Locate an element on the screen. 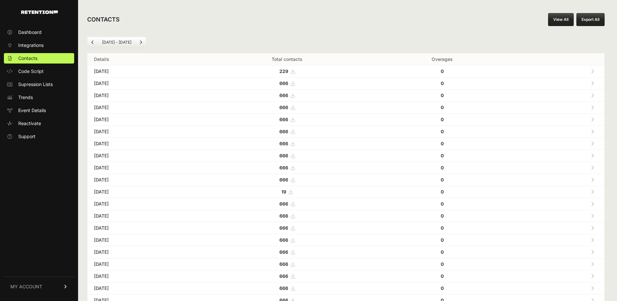 Image resolution: width=617 pixels, height=301 pixels. span: Reactivate is located at coordinates (30, 123).